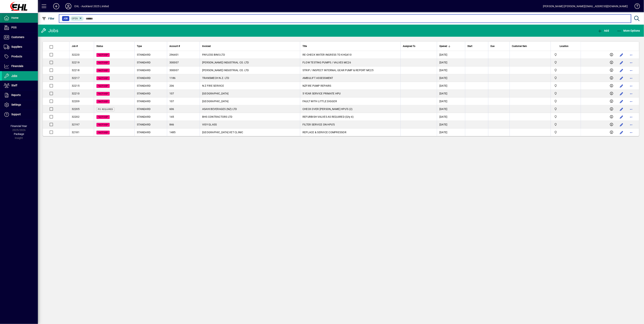  Describe the element at coordinates (100, 46) in the screenshot. I see `span: Status` at that location.